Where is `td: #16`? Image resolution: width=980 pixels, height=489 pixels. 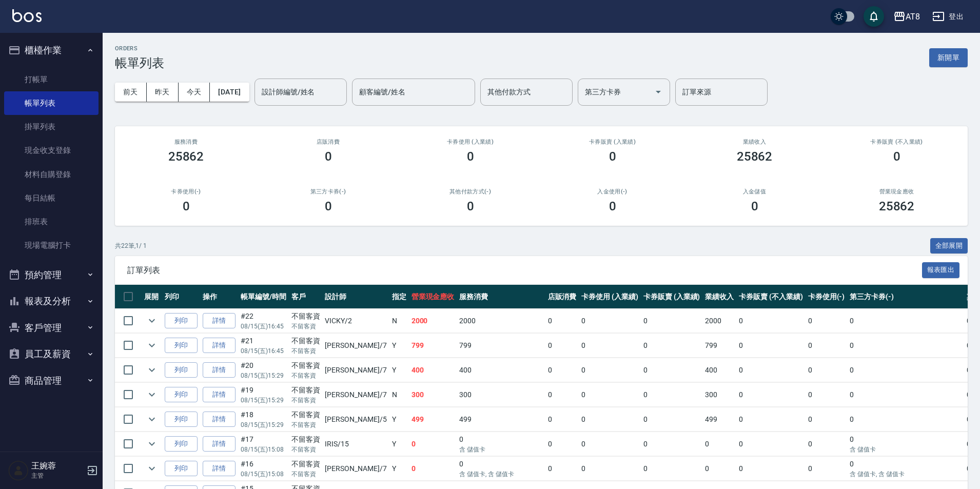 td: #16 is located at coordinates (263, 468).